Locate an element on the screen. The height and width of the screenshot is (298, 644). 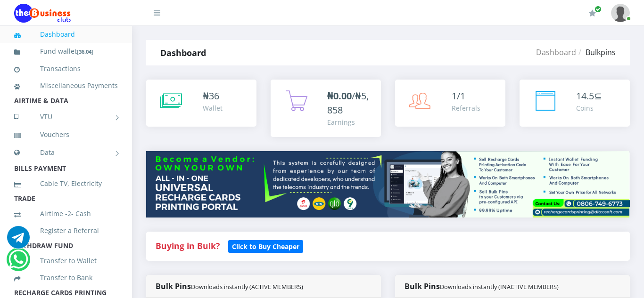
a: Airtime -2- Cash is located at coordinates (66, 214).